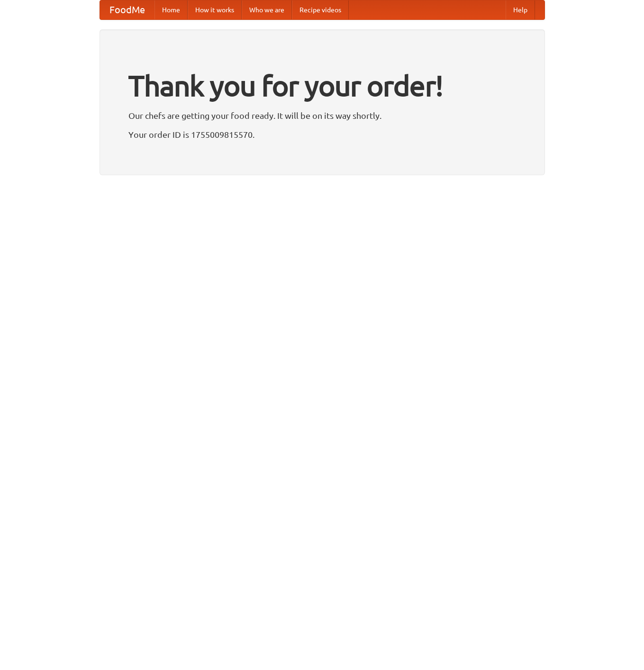 This screenshot has width=644, height=670. Describe the element at coordinates (171, 10) in the screenshot. I see `a: Home` at that location.